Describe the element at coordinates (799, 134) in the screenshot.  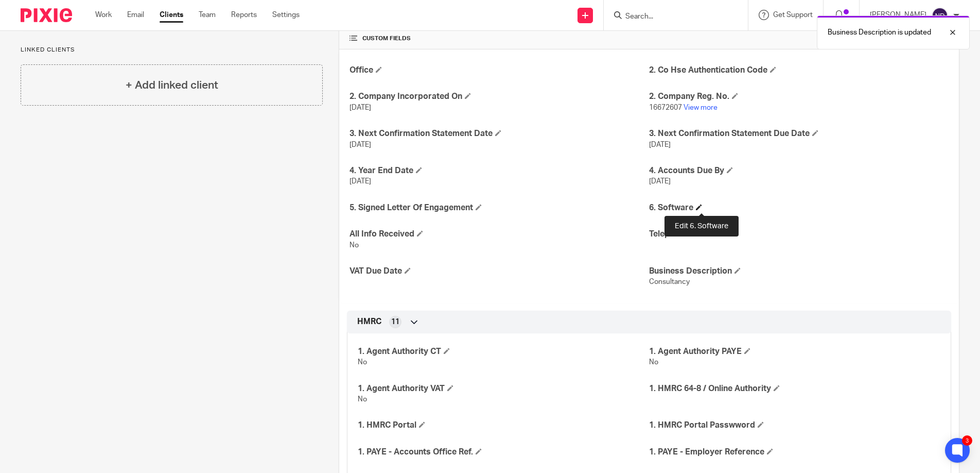
I see `h4: 3. Next Confirmation Statement Due Date` at that location.